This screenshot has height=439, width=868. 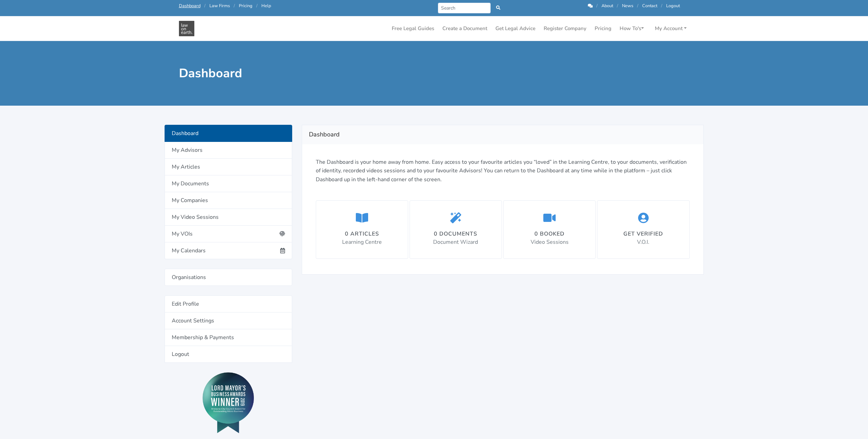 I want to click on a: How To's, so click(x=632, y=29).